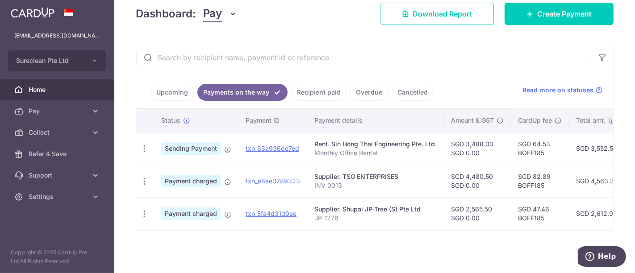  I want to click on a: Payments on the way, so click(242, 92).